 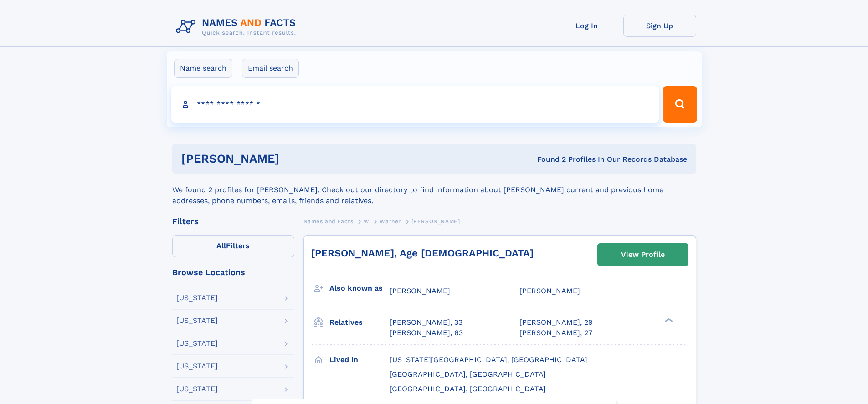 What do you see at coordinates (366, 221) in the screenshot?
I see `a: W` at bounding box center [366, 221].